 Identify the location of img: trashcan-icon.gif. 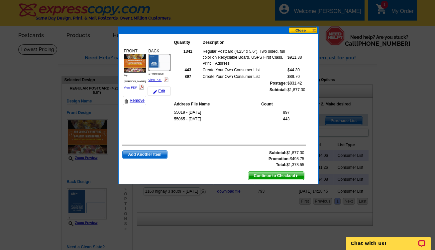
(126, 102).